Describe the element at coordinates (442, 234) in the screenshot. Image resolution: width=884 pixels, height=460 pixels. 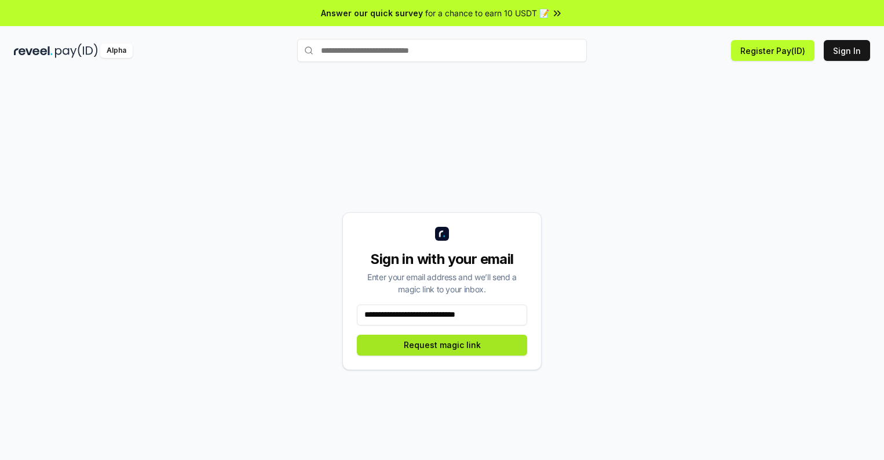
I see `img: logo_small` at that location.